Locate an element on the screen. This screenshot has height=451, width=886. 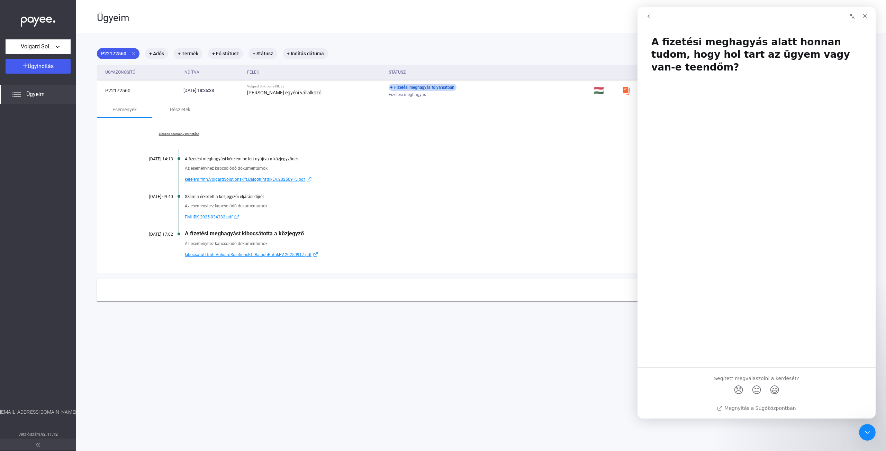
span: Ügyeim is located at coordinates (35, 94).